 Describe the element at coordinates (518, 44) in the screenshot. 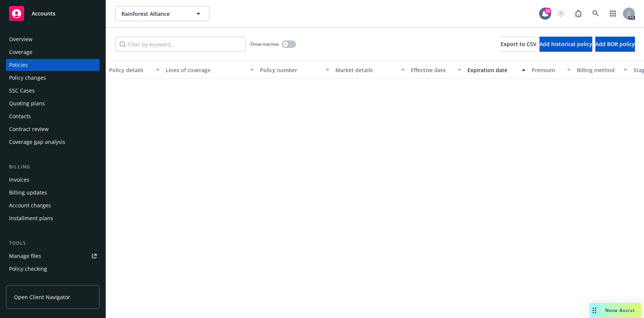

I see `span: Export to CSV` at that location.